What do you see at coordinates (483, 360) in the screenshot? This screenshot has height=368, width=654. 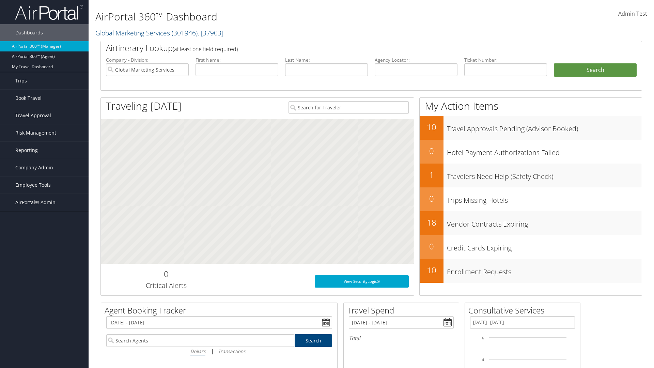 I see `tspan: 4` at bounding box center [483, 360].